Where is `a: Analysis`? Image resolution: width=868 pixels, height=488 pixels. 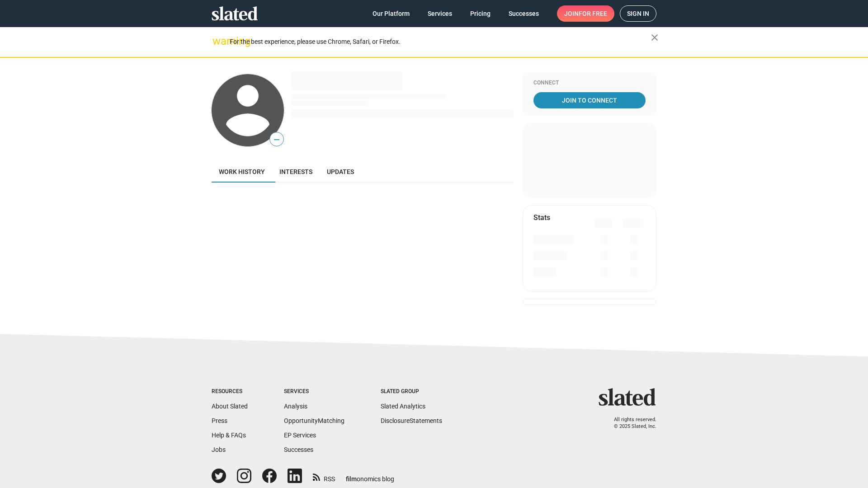
a: Analysis is located at coordinates (296, 406).